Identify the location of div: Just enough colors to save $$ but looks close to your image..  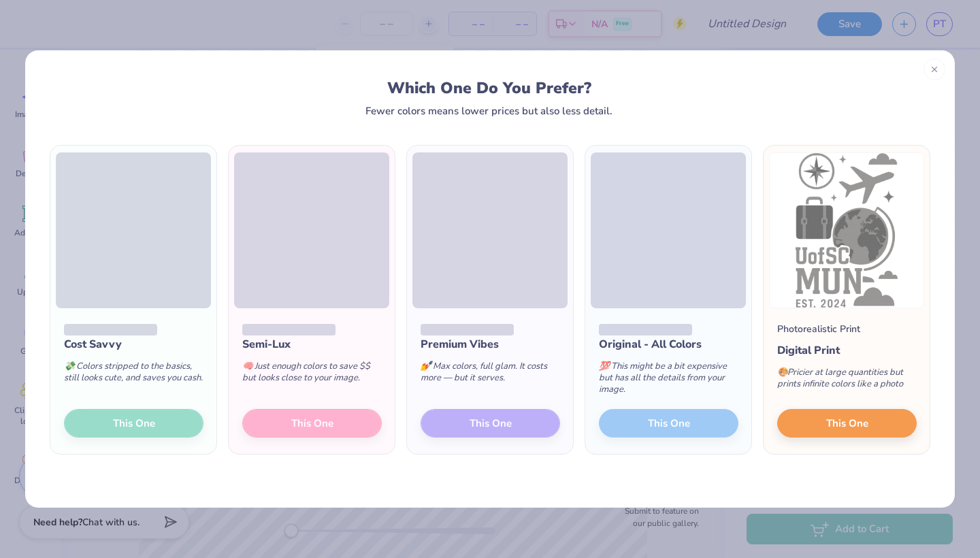
(312, 375).